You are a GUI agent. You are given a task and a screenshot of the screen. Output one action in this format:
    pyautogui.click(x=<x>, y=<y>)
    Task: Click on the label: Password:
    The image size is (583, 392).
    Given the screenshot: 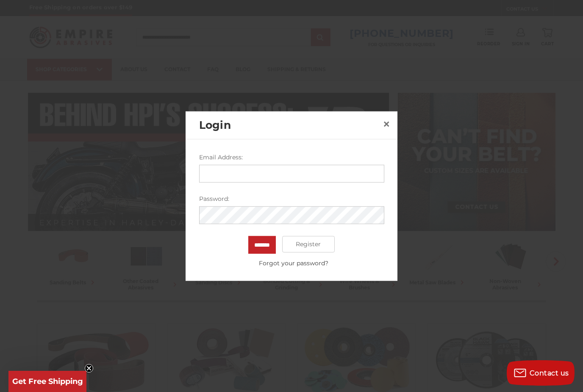 What is the action you would take?
    pyautogui.click(x=291, y=198)
    